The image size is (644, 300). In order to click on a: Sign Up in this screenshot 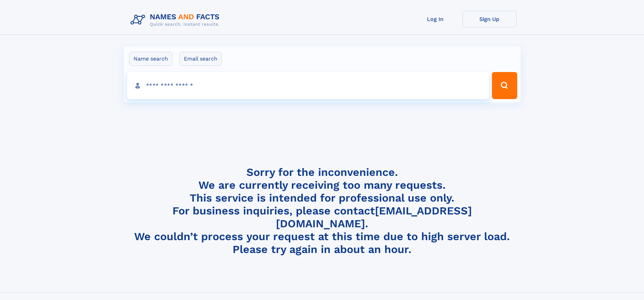, I will do `click(489, 19)`.